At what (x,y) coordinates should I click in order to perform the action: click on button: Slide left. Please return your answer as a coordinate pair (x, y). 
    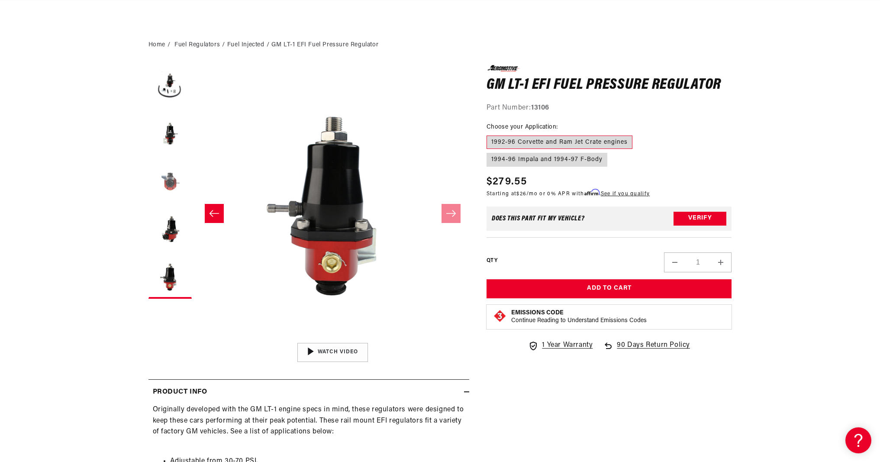
    Looking at the image, I should click on (214, 213).